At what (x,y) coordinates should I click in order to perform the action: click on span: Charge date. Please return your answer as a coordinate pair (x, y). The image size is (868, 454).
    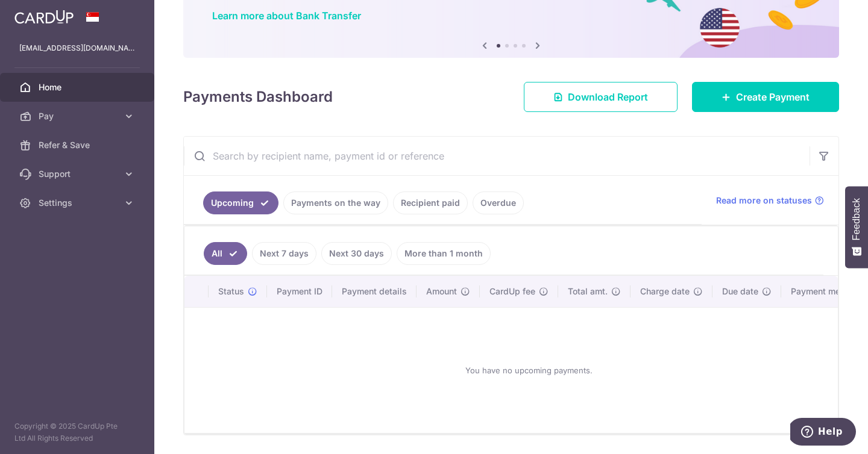
    Looking at the image, I should click on (665, 292).